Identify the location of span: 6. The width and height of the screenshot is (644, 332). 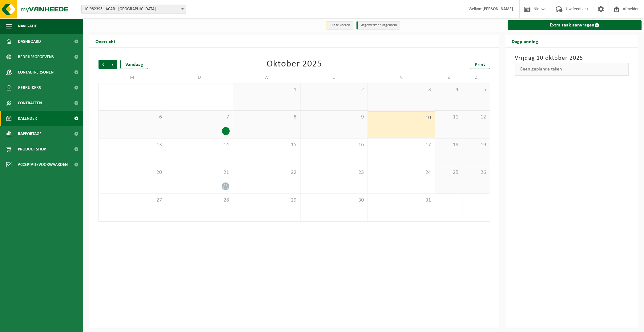
(132, 117).